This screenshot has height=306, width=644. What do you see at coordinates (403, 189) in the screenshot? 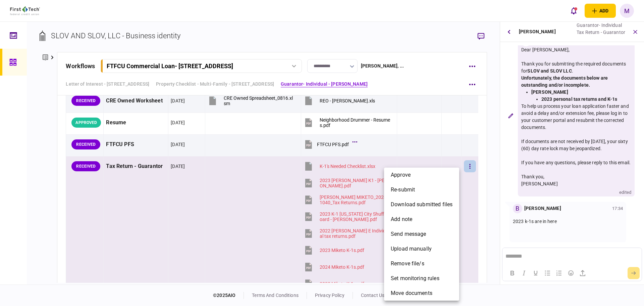
I see `span: re-submit` at bounding box center [403, 189].